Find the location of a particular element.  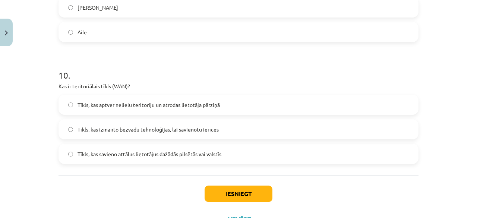

img: icon-close-lesson-0947bae3869378f0d4975bcd49f059093ad1ed9edebbc8119c70593378902aed.svg is located at coordinates (6, 33).